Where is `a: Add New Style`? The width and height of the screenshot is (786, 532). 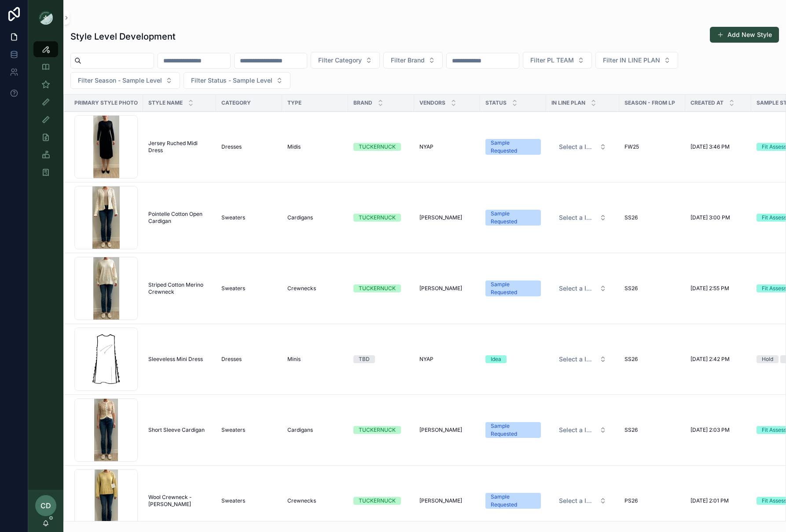
a: Add New Style is located at coordinates (744, 35).